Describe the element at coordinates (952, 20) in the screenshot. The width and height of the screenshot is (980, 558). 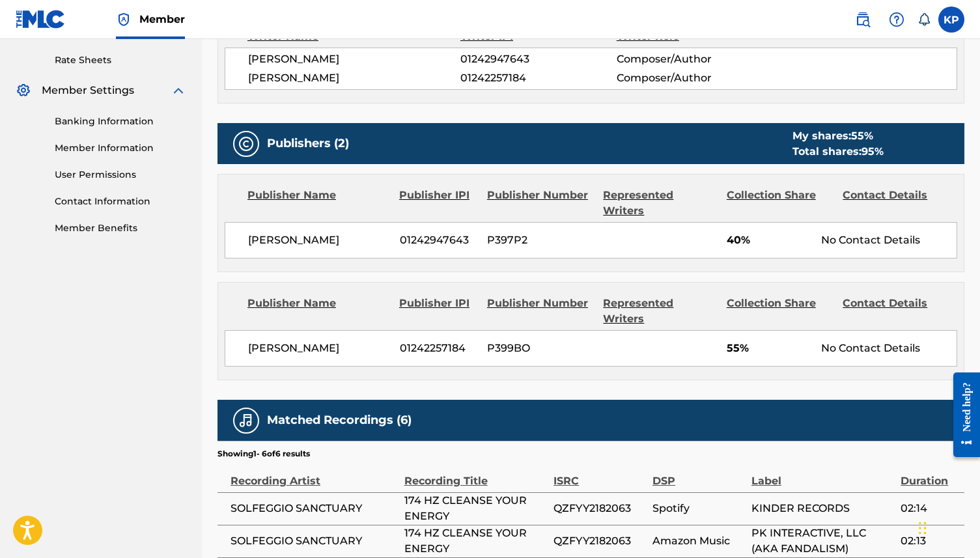
I see `div: User Menu` at that location.